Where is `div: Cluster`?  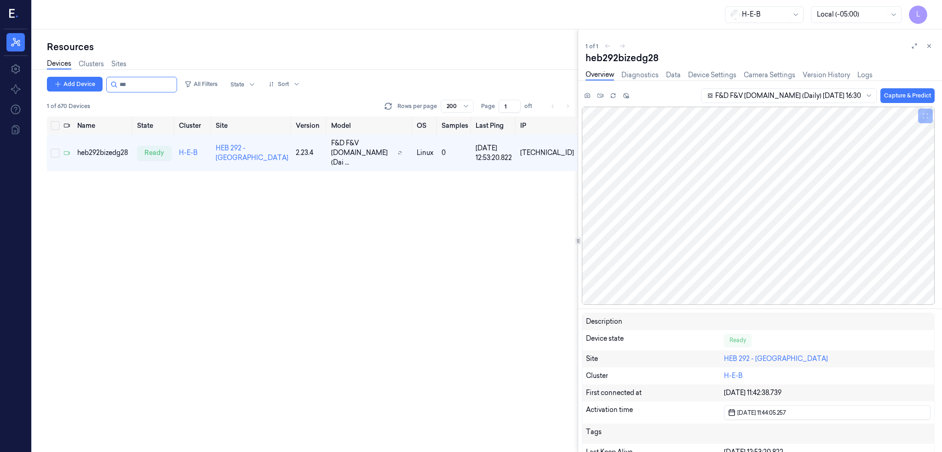
div: Cluster is located at coordinates (655, 376).